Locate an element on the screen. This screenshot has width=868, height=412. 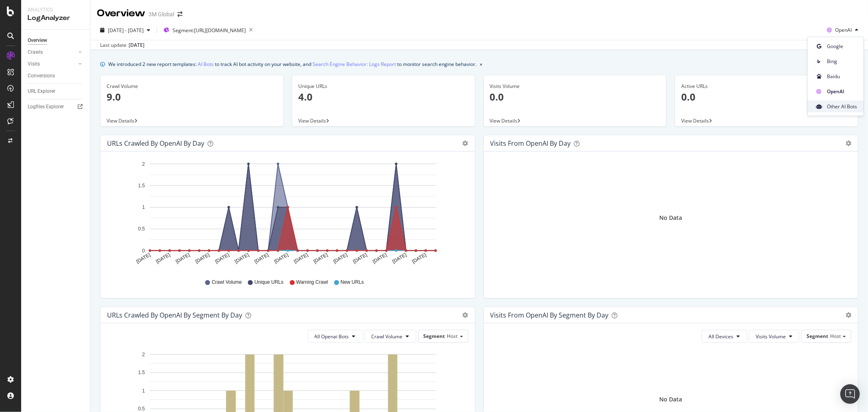
div: URLs Crawled by OpenAI by day is located at coordinates (155, 143).